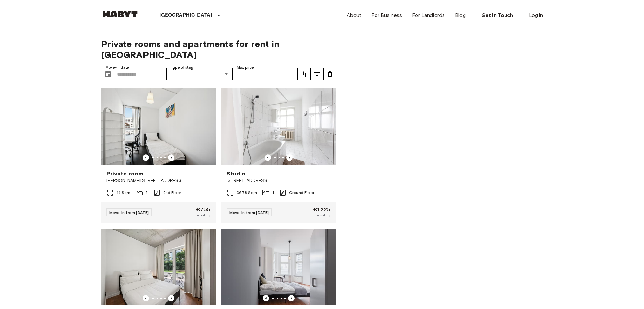 The image size is (644, 309). Describe the element at coordinates (158, 127) in the screenshot. I see `img: Marketing picture of unit DE-01-302-006-05` at that location.